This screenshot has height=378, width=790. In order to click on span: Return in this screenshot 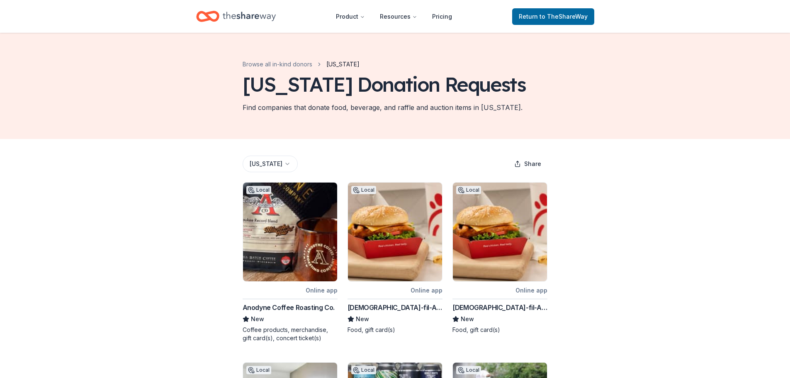, I will do `click(553, 17)`.